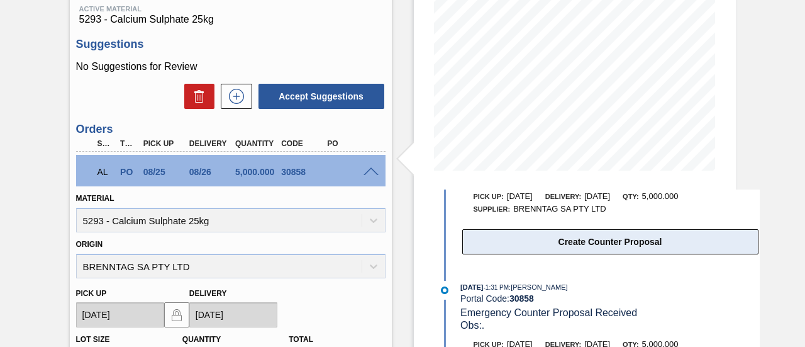  I want to click on div: Pick up, so click(165, 143).